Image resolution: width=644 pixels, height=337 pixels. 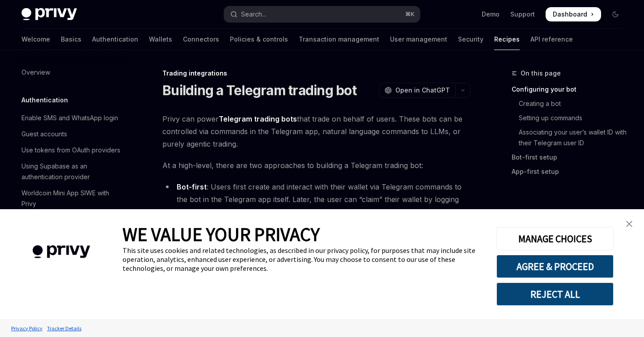 What do you see at coordinates (45, 100) in the screenshot?
I see `h5: Authentication` at bounding box center [45, 100].